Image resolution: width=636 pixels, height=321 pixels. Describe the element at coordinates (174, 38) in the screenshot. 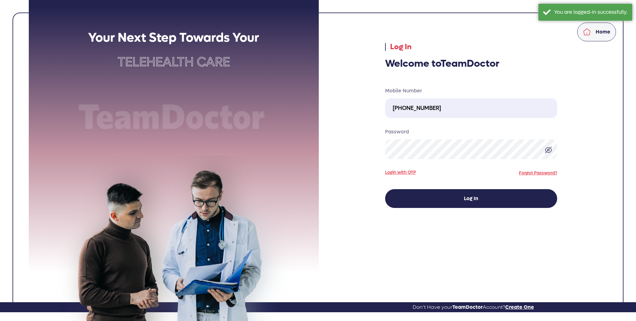

I see `h2: Your Next Step Towards Your` at that location.